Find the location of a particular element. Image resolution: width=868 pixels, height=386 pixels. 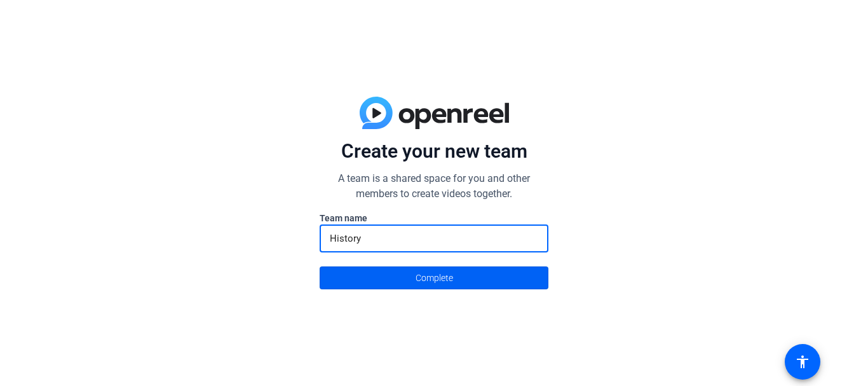

img: blue-gradient.svg is located at coordinates (434, 113).